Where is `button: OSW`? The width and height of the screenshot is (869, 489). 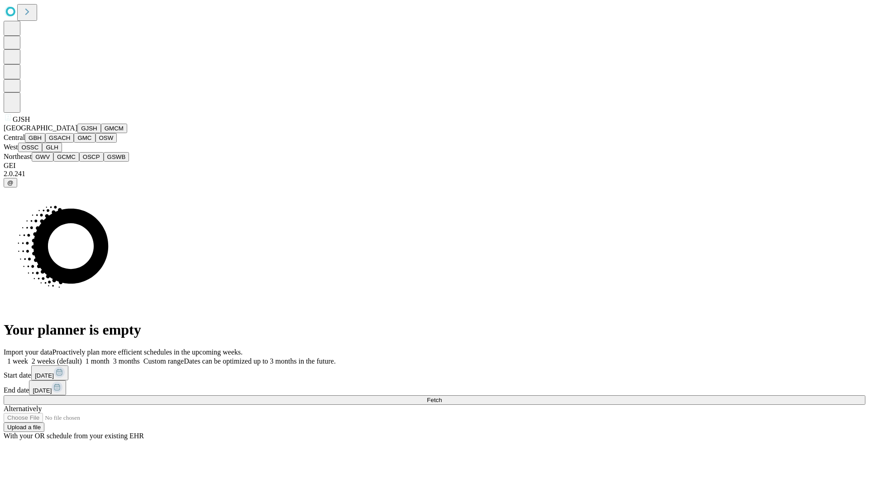 button: OSW is located at coordinates (106, 138).